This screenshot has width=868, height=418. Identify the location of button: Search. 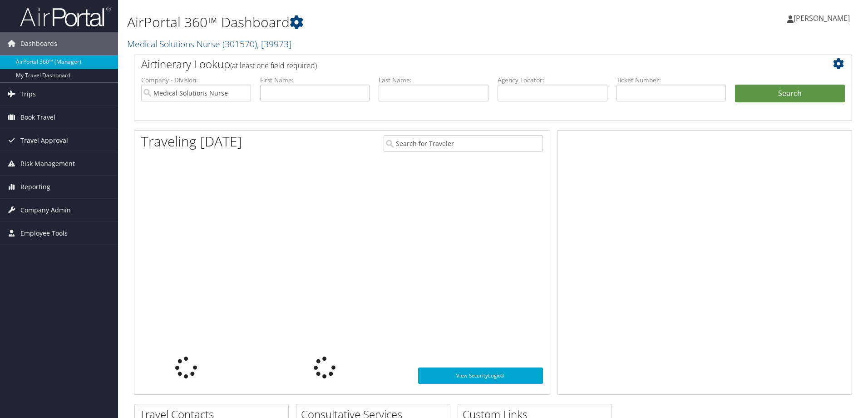
(790, 93).